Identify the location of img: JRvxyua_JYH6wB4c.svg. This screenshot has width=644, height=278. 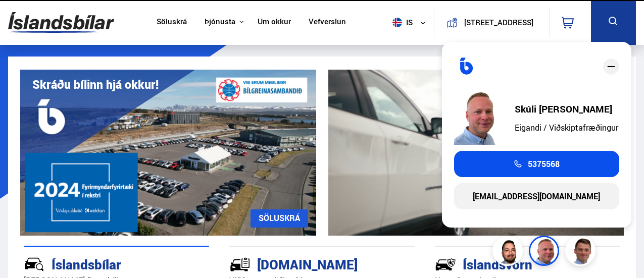
(34, 265).